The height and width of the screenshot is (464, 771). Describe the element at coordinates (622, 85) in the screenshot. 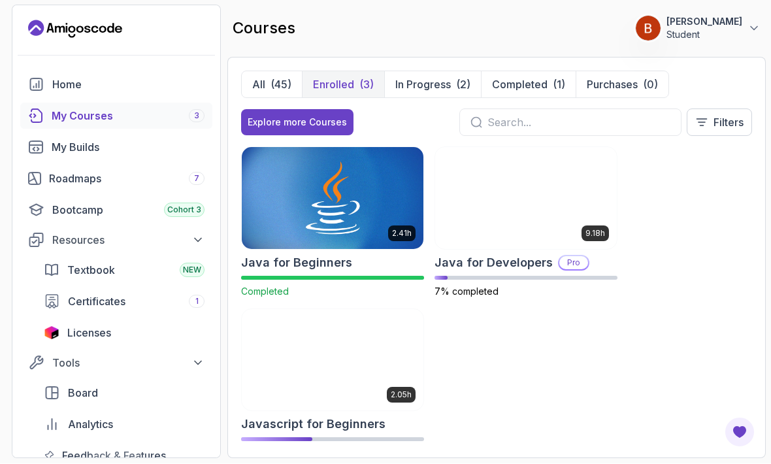

I see `button: Purchases(0)` at that location.